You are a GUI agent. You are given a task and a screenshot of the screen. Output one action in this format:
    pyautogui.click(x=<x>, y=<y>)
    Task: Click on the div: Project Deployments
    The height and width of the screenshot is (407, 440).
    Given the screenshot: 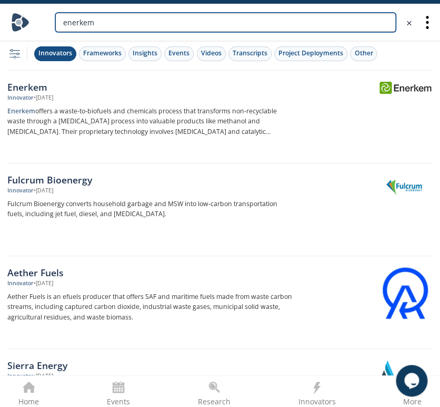 What is the action you would take?
    pyautogui.click(x=311, y=53)
    